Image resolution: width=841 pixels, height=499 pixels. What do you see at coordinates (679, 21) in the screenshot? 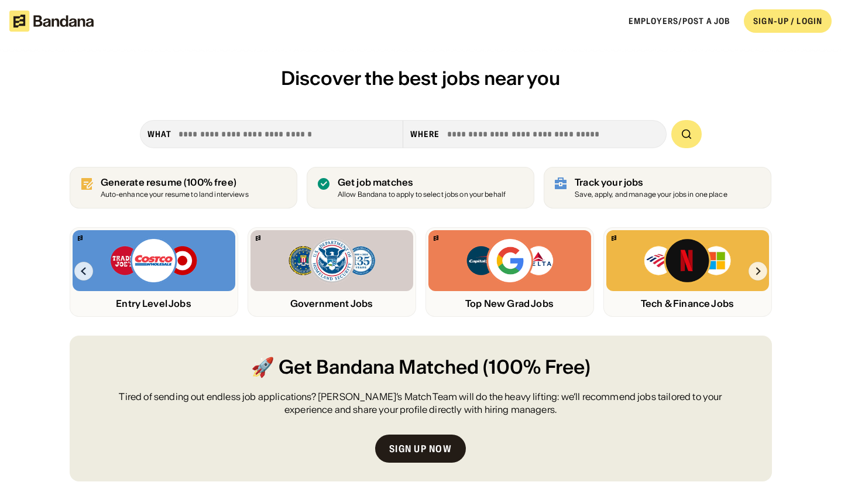
I see `a: Employers/Post a job` at bounding box center [679, 21].